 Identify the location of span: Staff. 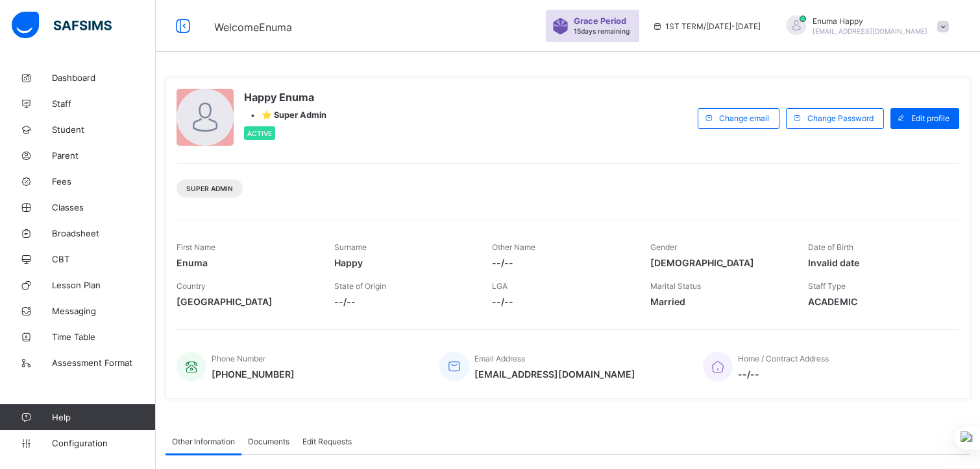
(104, 103).